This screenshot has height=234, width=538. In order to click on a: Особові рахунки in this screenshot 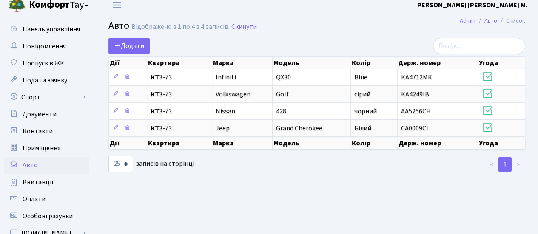, I will do `click(47, 216)`.